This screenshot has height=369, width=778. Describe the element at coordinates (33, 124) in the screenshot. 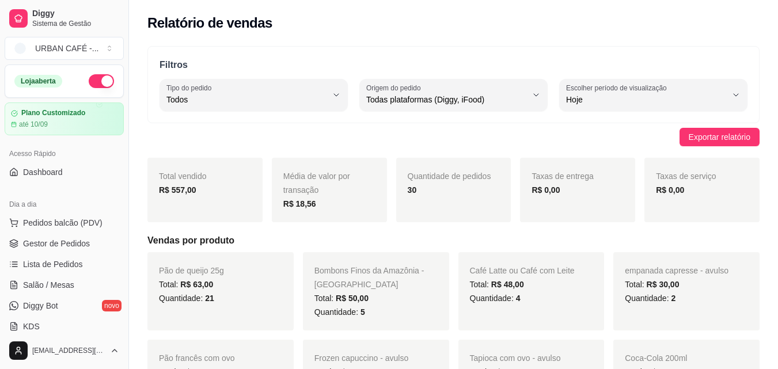

I see `article: até 10/09` at that location.